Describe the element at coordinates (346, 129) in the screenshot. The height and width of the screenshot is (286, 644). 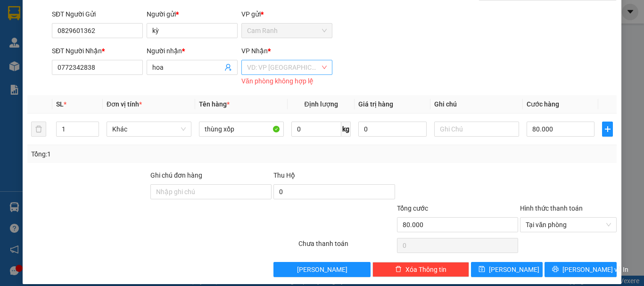
I see `span: kg` at that location.